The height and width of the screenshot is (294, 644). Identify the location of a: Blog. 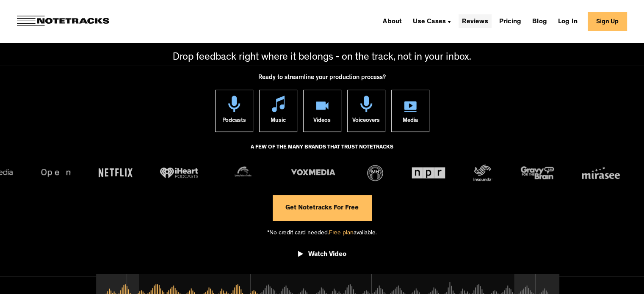
(539, 21).